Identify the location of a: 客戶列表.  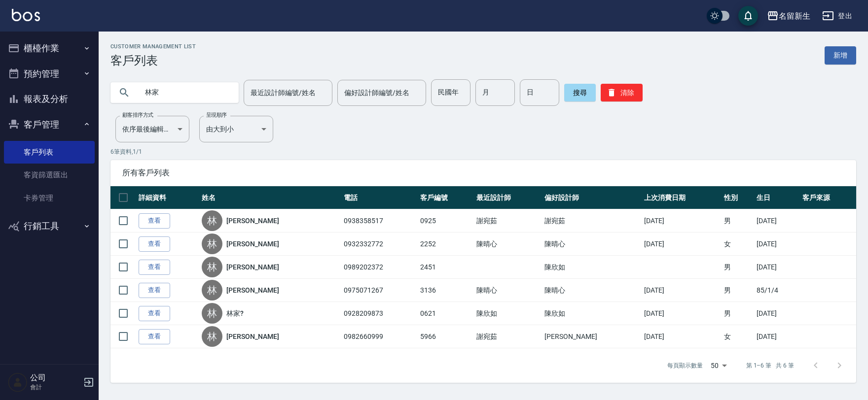
(49, 152).